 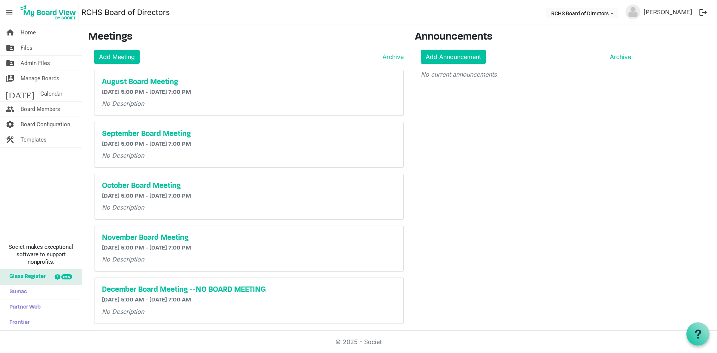 I want to click on h5: November Board Meeting, so click(x=249, y=238).